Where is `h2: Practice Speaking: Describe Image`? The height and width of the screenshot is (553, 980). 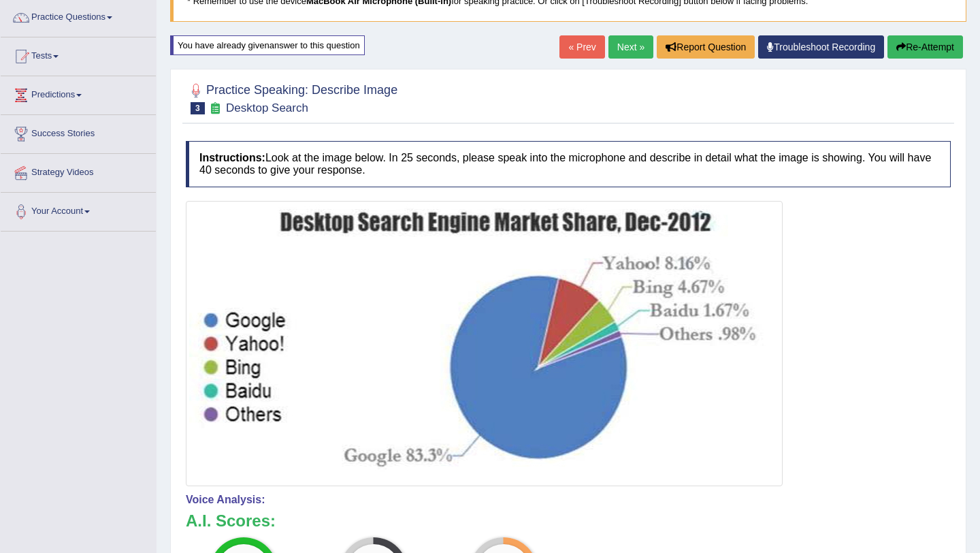 h2: Practice Speaking: Describe Image is located at coordinates (291, 97).